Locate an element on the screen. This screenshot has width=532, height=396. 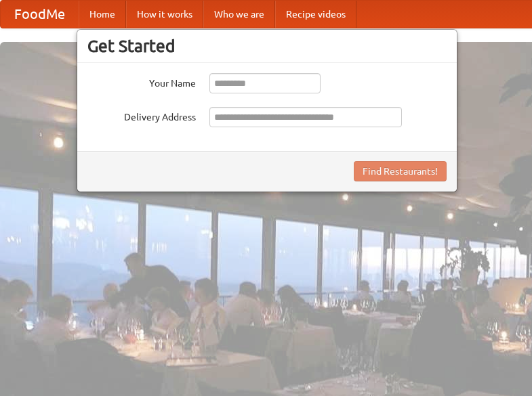
a: Who we are is located at coordinates (239, 14).